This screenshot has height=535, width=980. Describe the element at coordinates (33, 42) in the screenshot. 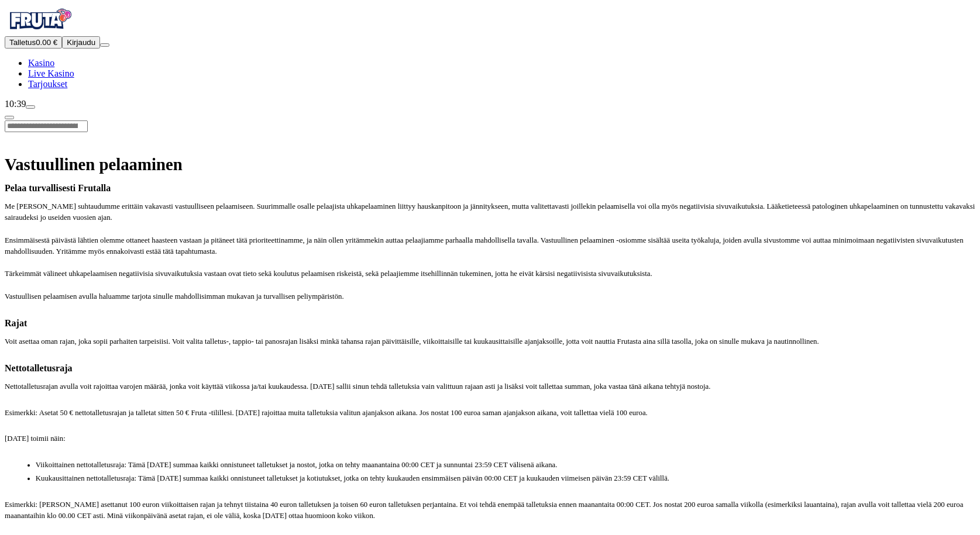

I see `button: Talletusplus icon0.00 €` at that location.